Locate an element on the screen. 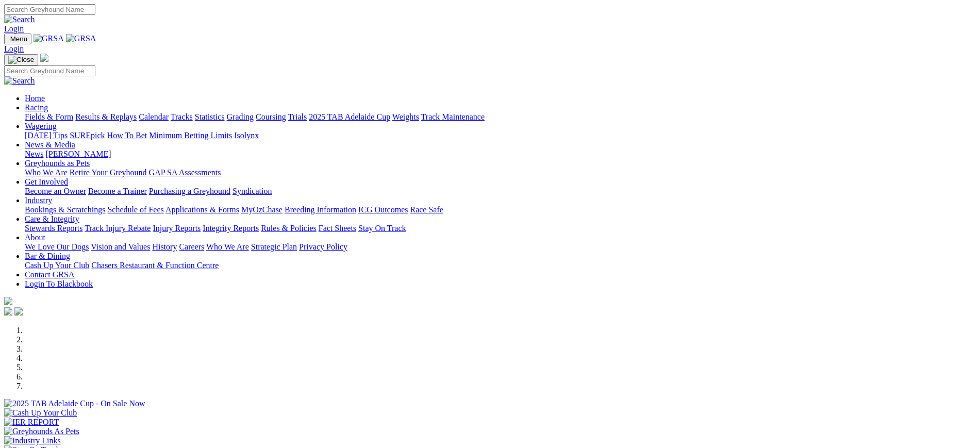 The height and width of the screenshot is (448, 980). a: Grading is located at coordinates (240, 116).